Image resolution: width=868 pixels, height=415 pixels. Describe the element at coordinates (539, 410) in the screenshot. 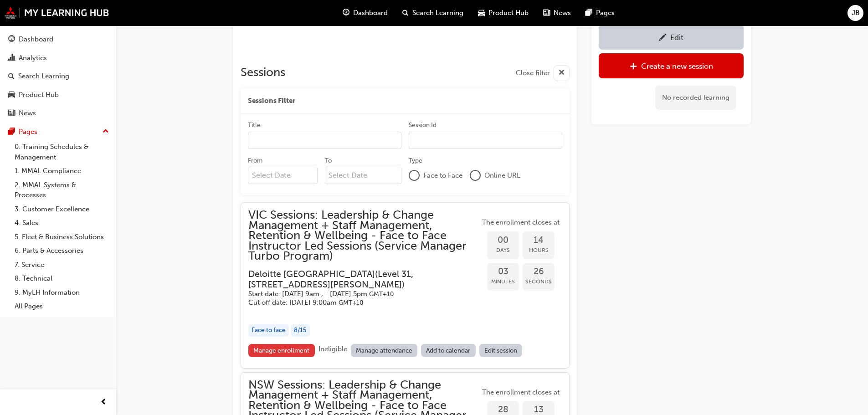

I see `span: 13` at that location.